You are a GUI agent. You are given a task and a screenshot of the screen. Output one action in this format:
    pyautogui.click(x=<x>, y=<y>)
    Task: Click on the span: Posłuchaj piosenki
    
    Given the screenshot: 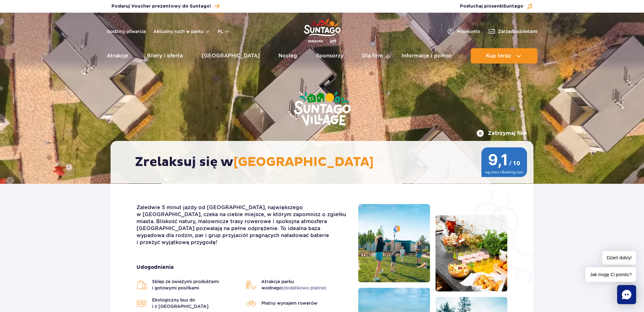 What is the action you would take?
    pyautogui.click(x=492, y=6)
    